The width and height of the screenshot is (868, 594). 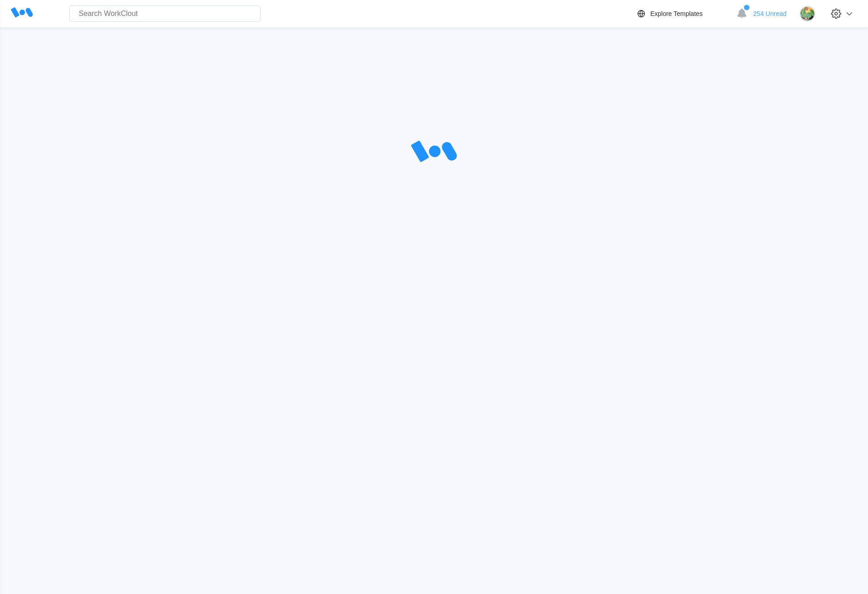 I want to click on input: Search WorkClout, so click(x=165, y=14).